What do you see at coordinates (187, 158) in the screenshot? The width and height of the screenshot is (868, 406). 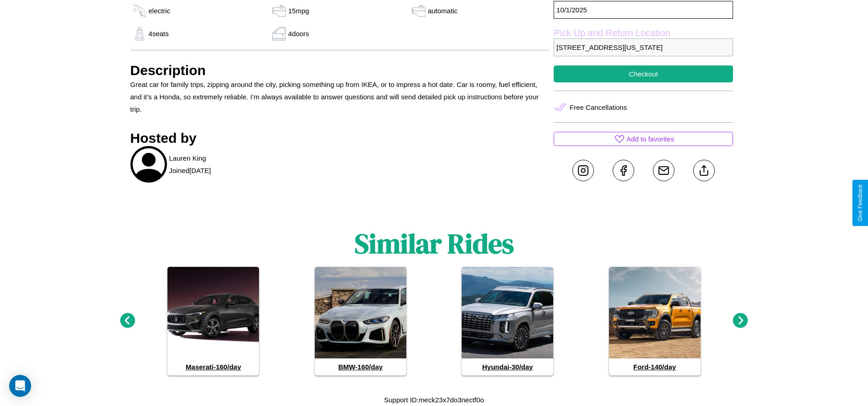 I see `p: Lauren King` at bounding box center [187, 158].